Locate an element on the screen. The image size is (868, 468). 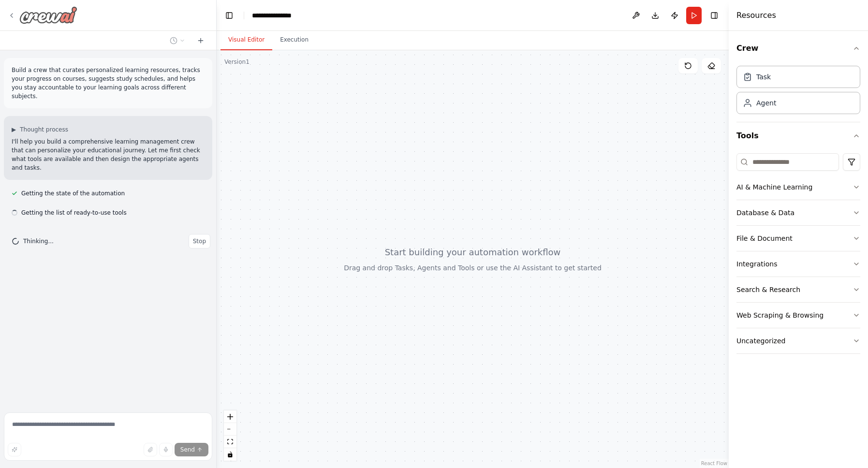
span: Thought process is located at coordinates (44, 130).